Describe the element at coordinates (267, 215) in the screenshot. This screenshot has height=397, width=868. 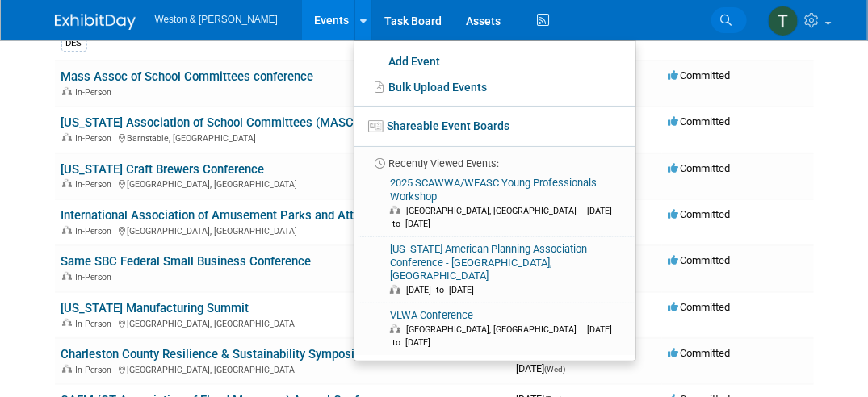
I see `a: International Association of Amusement Parks and Attractions (IAAPA) Expo` at that location.